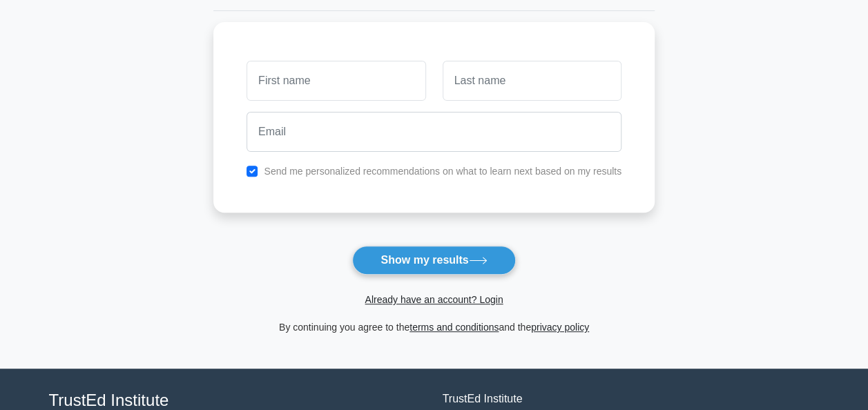 The height and width of the screenshot is (410, 868). What do you see at coordinates (434, 132) in the screenshot?
I see `input: Email` at bounding box center [434, 132].